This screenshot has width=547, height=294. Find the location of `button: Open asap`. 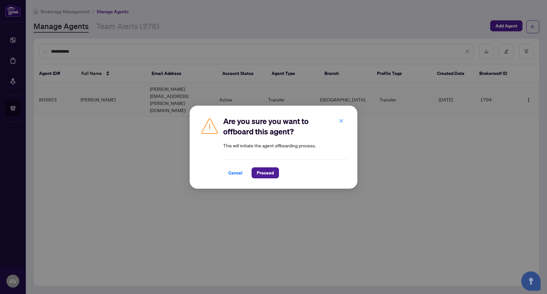

button: Open asap is located at coordinates (531, 281).